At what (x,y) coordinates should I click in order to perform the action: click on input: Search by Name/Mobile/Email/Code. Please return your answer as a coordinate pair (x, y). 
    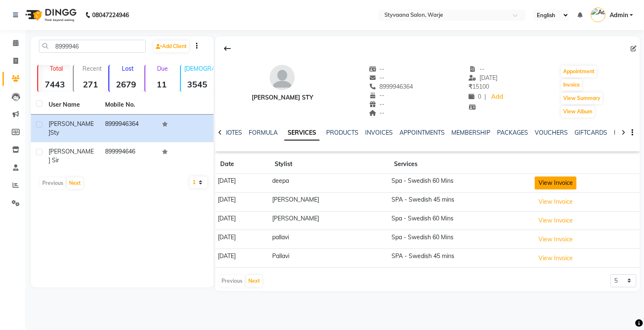
    Looking at the image, I should click on (92, 46).